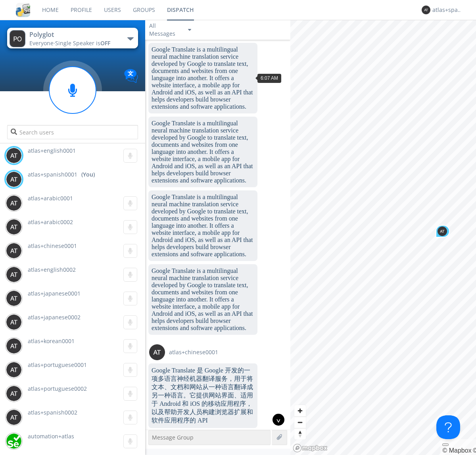 The height and width of the screenshot is (455, 476). Describe the element at coordinates (443, 231) in the screenshot. I see `div: Map marker` at that location.